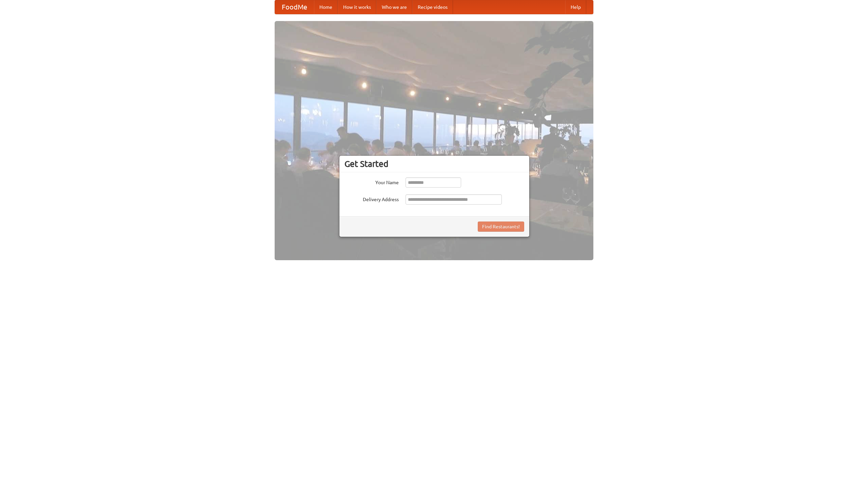  Describe the element at coordinates (501, 227) in the screenshot. I see `button: Find Restaurants!` at that location.